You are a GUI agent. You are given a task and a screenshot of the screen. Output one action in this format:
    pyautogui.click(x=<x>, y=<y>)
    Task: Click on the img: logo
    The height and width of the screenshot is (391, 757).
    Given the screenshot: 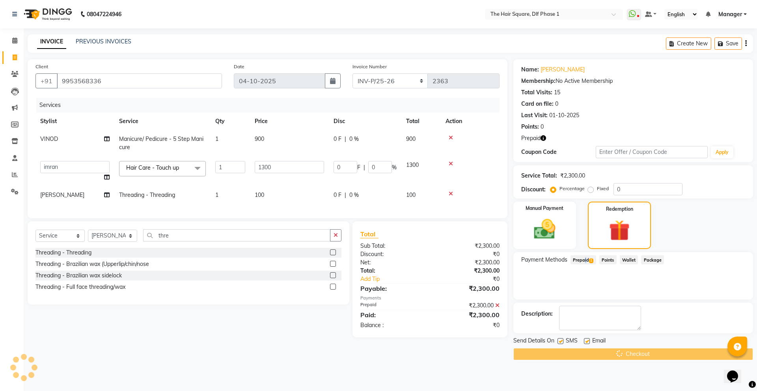 What is the action you would take?
    pyautogui.click(x=47, y=14)
    